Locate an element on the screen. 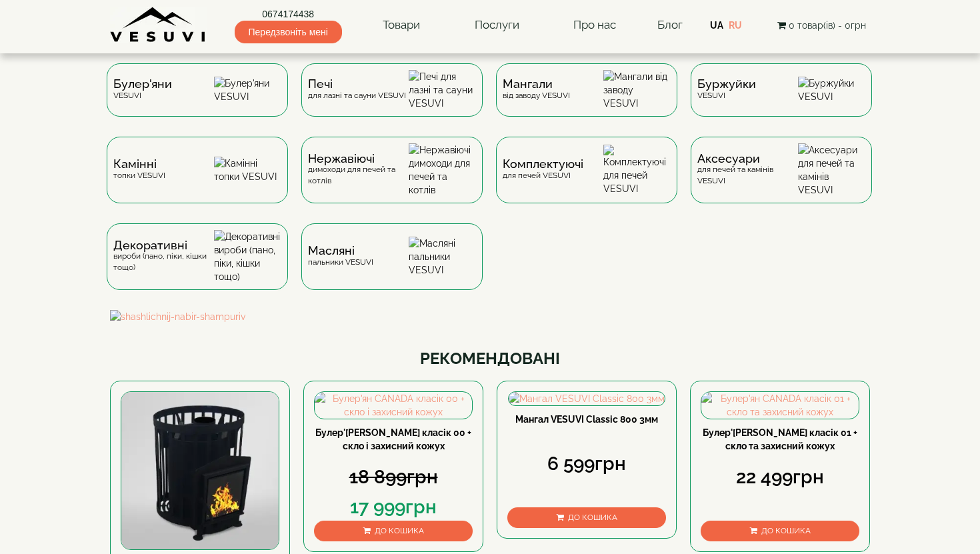 Image resolution: width=980 pixels, height=554 pixels. img: Мангал VESUVI Classic 800 3мм is located at coordinates (587, 399).